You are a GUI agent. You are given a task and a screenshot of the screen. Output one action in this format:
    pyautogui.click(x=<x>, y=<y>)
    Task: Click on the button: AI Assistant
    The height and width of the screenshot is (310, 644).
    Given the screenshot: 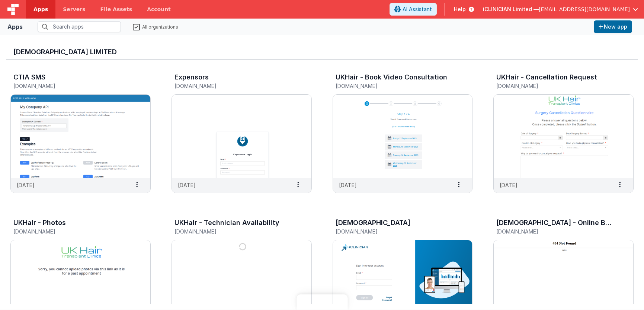 What is the action you would take?
    pyautogui.click(x=413, y=9)
    